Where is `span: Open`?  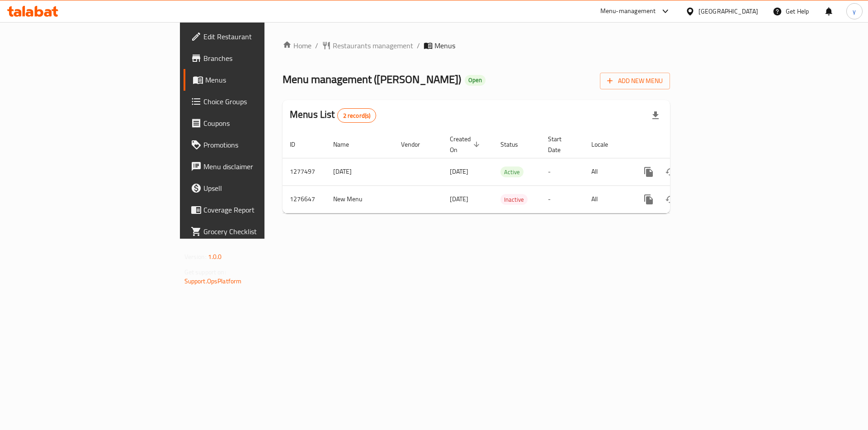 span: Open is located at coordinates (475, 80).